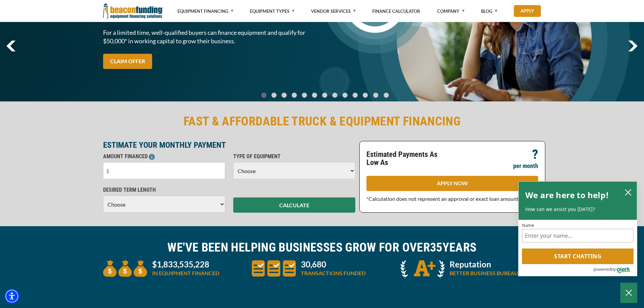  What do you see at coordinates (578, 236) in the screenshot?
I see `input: Name` at bounding box center [578, 236].